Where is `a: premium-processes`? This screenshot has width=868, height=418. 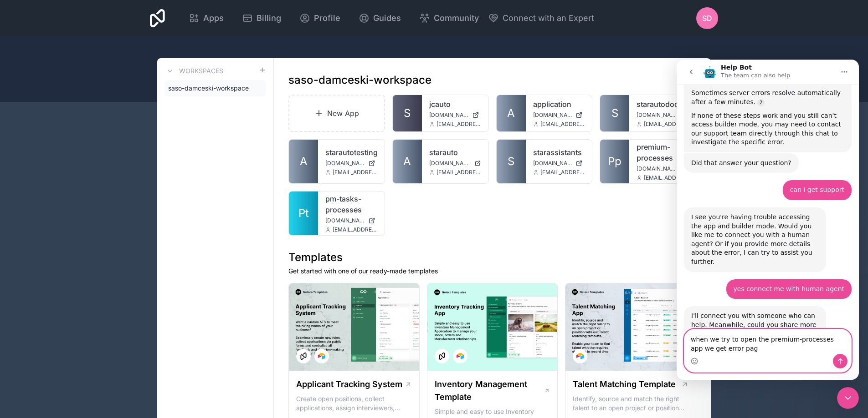 a: premium-processes is located at coordinates (662, 152).